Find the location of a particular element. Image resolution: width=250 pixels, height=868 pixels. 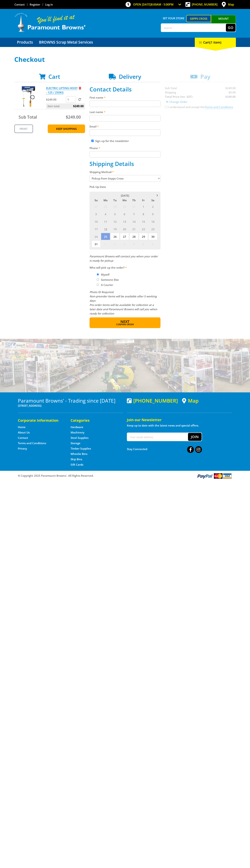

span: 19 is located at coordinates (115, 229).